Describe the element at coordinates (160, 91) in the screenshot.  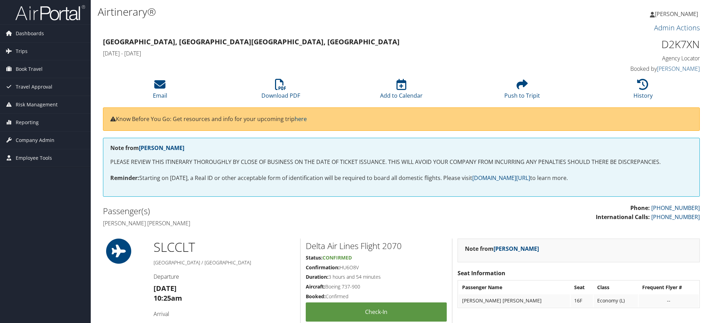
I see `a: Email` at that location.